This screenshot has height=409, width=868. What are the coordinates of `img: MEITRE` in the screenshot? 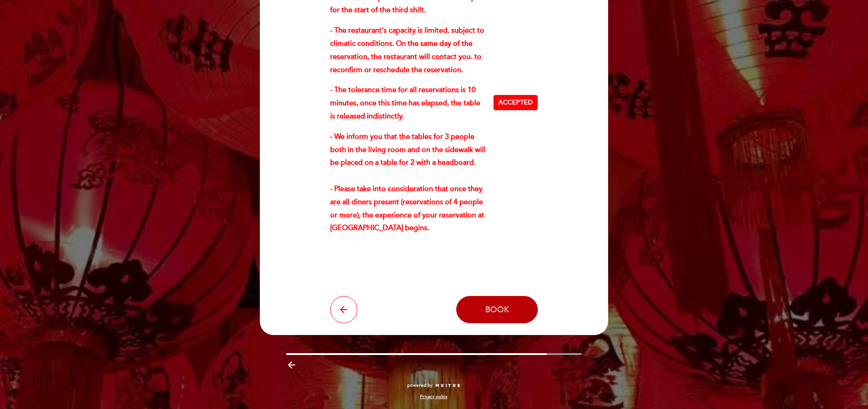 It's located at (448, 385).